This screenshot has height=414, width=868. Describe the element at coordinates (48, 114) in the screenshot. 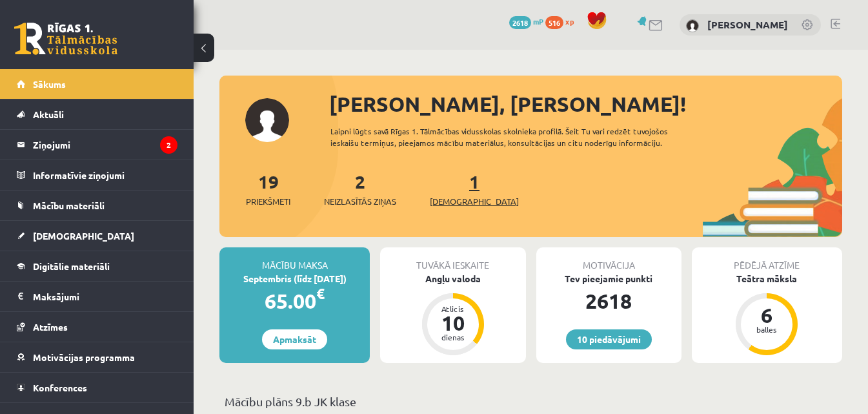

I see `span: Aktuāli` at that location.